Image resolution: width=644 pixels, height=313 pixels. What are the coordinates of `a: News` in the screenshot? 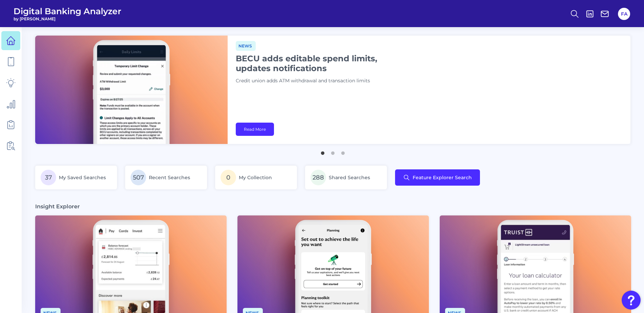 It's located at (246, 45).